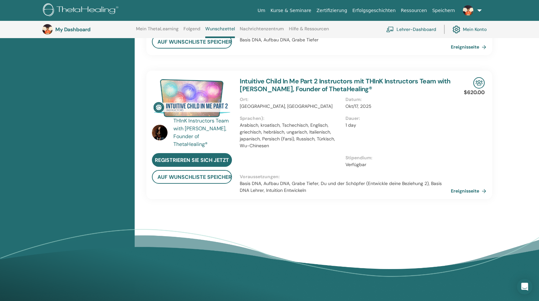 Image resolution: width=539 pixels, height=301 pixels. I want to click on p: Dauer :, so click(396, 118).